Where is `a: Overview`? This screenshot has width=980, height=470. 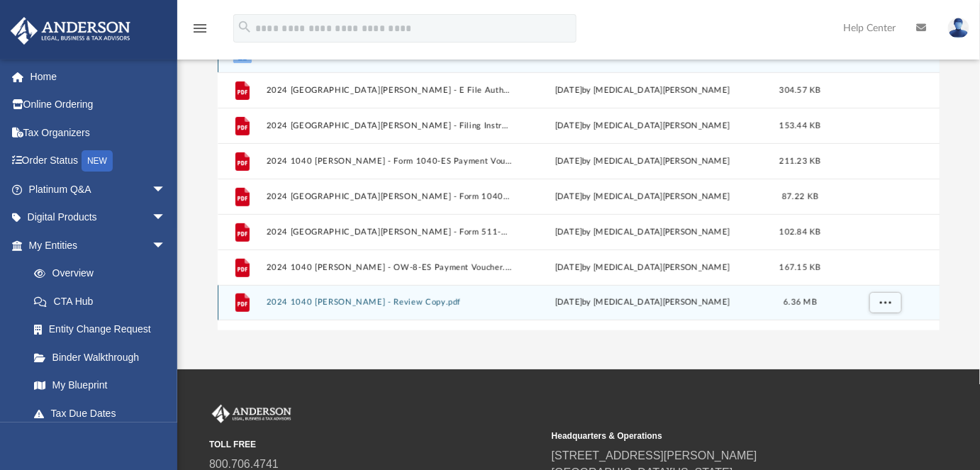 a: Overview is located at coordinates (103, 274).